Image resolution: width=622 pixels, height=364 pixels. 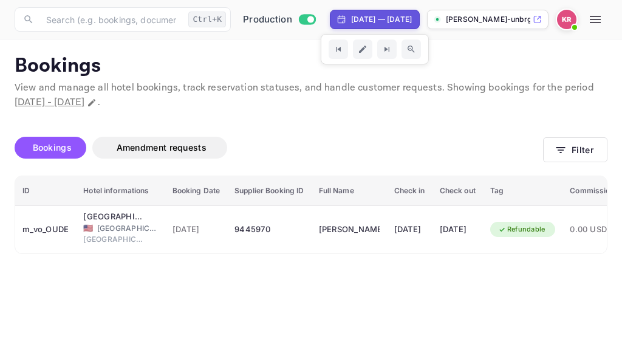 I want to click on span: United States of America, so click(x=88, y=227).